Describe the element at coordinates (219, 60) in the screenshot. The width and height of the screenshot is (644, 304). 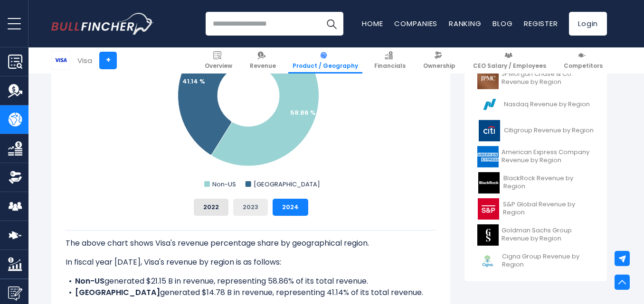
I see `a: Overview` at that location.